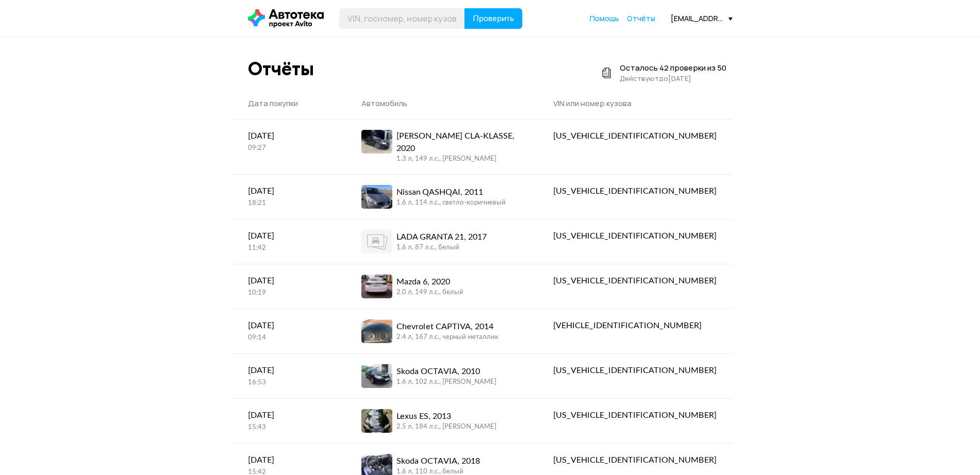 This screenshot has width=980, height=475. I want to click on input: VIN, госномер, номер кузова, so click(402, 18).